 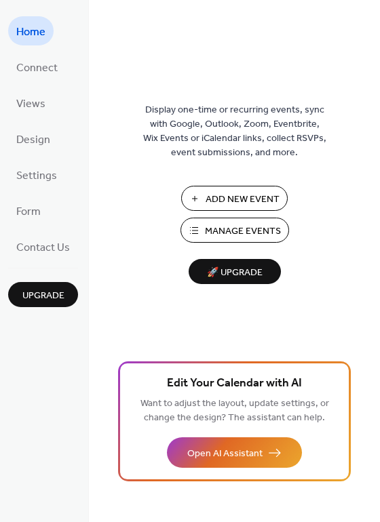 I want to click on a: Form, so click(x=28, y=210).